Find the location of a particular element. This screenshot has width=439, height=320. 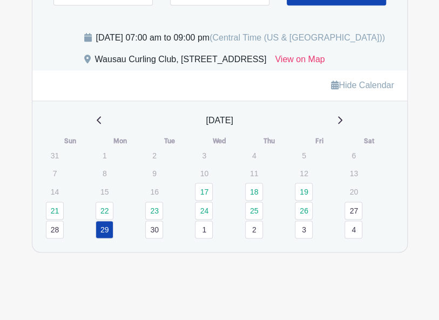

p: 12 is located at coordinates (304, 173).